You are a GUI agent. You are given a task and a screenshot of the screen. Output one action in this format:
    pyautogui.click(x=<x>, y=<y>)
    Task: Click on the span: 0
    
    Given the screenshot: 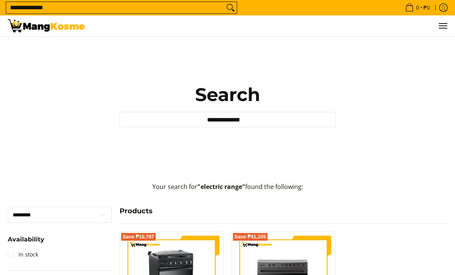 What is the action you would take?
    pyautogui.click(x=418, y=8)
    